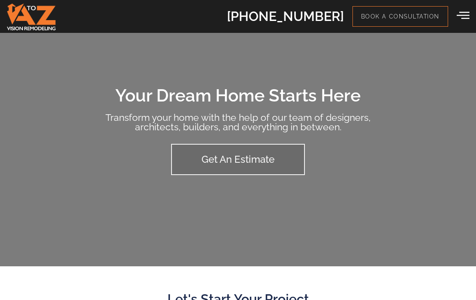 The width and height of the screenshot is (476, 300). Describe the element at coordinates (238, 96) in the screenshot. I see `h1: Your Dream Home Starts Here` at that location.